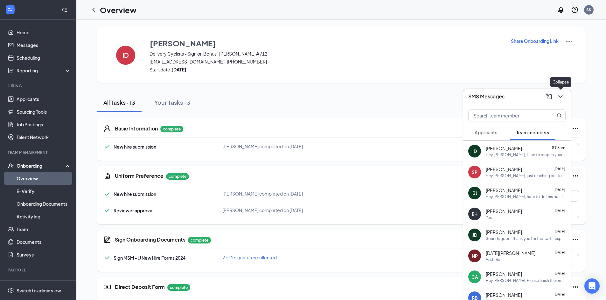  Describe the element at coordinates (133, 211) in the screenshot. I see `span: Reviewer approval` at that location.